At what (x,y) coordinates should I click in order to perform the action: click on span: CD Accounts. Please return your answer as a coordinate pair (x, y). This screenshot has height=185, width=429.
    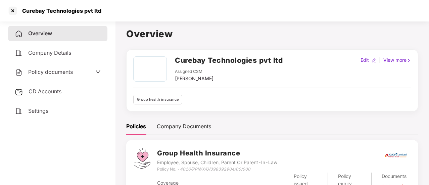
    Looking at the image, I should click on (45, 91).